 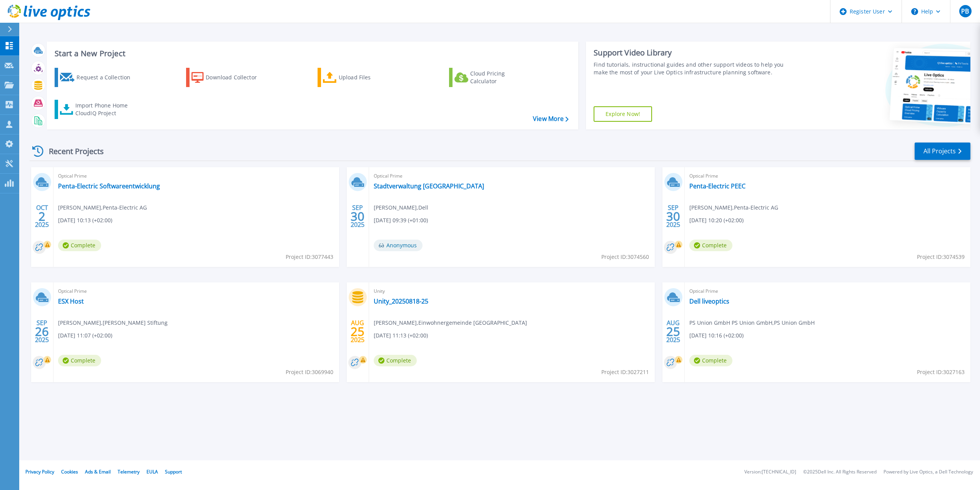 What do you see at coordinates (551, 118) in the screenshot?
I see `a: View More` at bounding box center [551, 118].